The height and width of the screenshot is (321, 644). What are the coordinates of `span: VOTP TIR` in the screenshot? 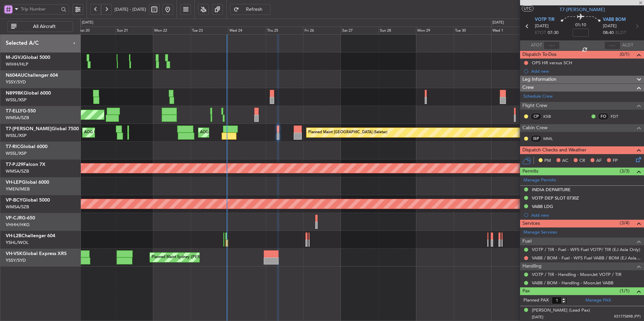 It's located at (545, 20).